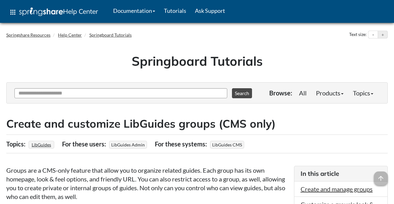  Describe the element at coordinates (54, 12) in the screenshot. I see `a: apps Help Center` at that location.